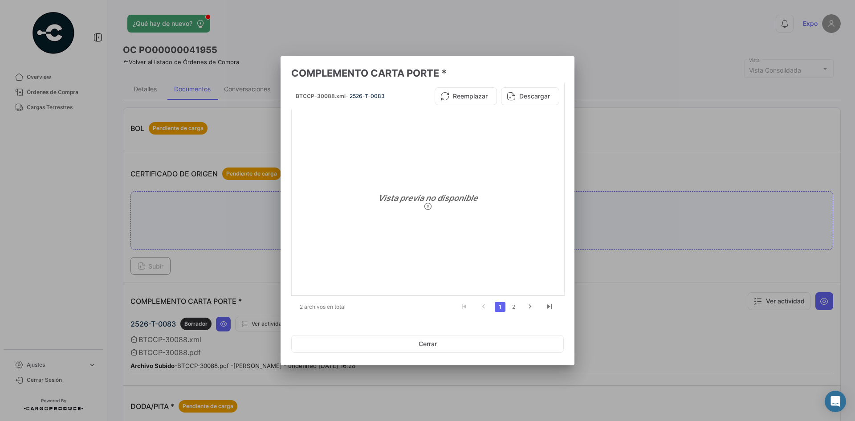 This screenshot has height=421, width=855. I want to click on button: Cerrar, so click(427, 344).